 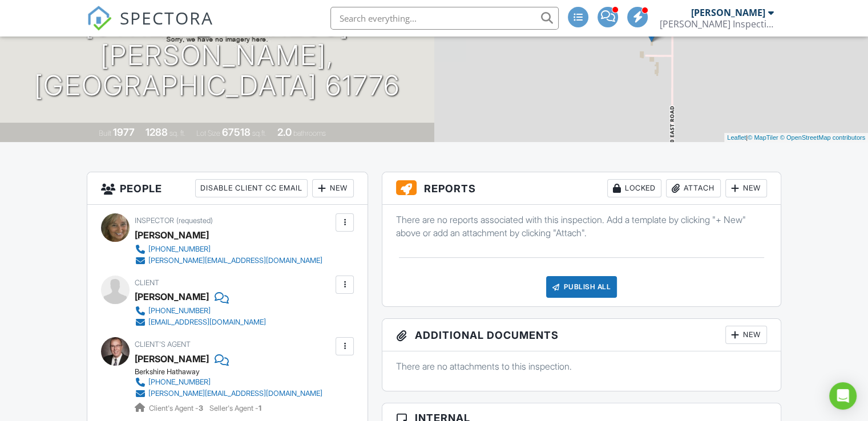 I want to click on span: Inspector, so click(x=154, y=220).